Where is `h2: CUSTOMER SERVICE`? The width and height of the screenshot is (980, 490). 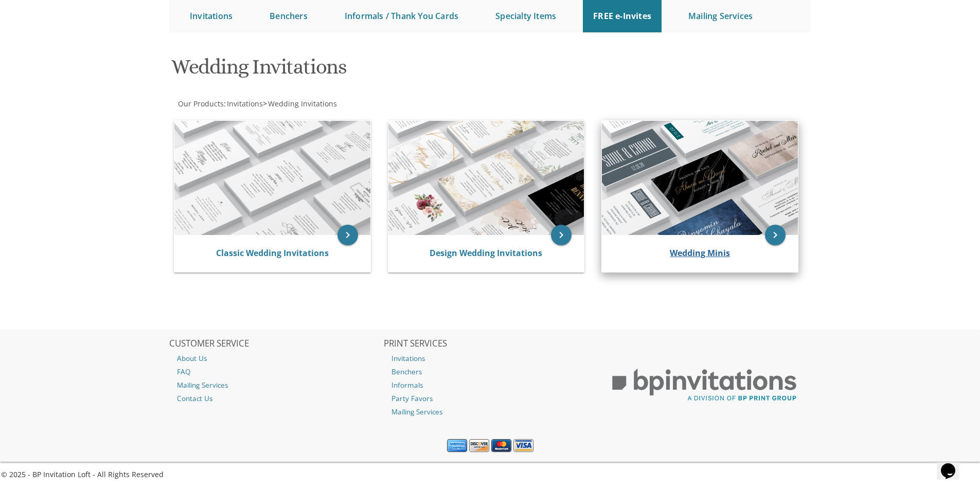 h2: CUSTOMER SERVICE is located at coordinates (276, 344).